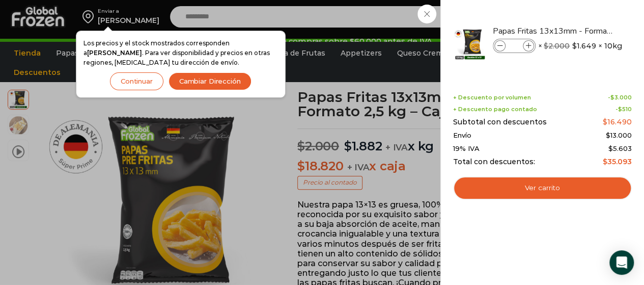 Image resolution: width=644 pixels, height=285 pixels. Describe the element at coordinates (617, 122) in the screenshot. I see `bdi: 16.490` at that location.